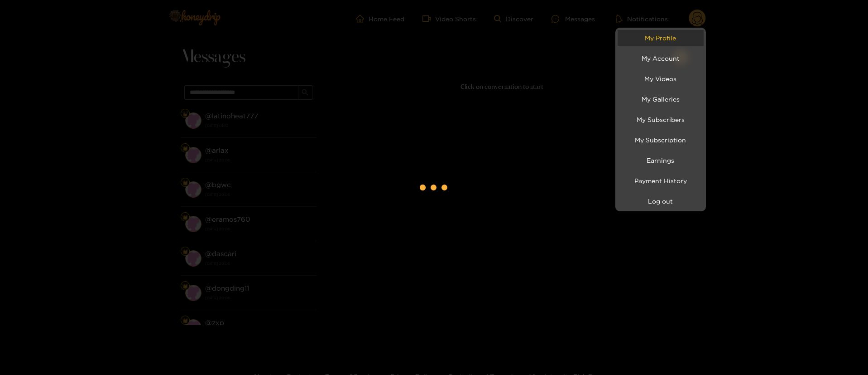 The width and height of the screenshot is (868, 375). I want to click on a: My Subscribers, so click(661, 119).